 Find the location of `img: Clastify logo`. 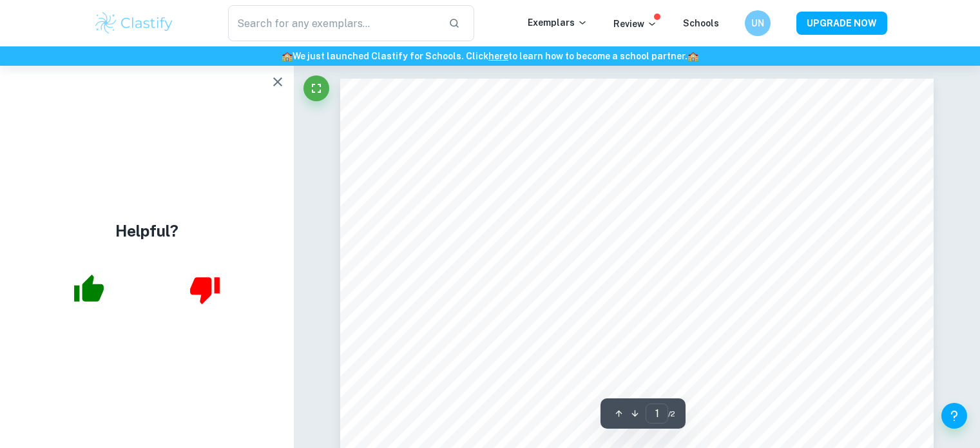

img: Clastify logo is located at coordinates (134, 23).